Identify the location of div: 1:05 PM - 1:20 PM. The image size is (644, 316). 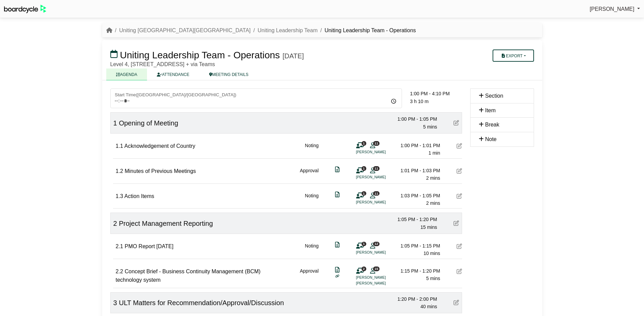
(414, 219).